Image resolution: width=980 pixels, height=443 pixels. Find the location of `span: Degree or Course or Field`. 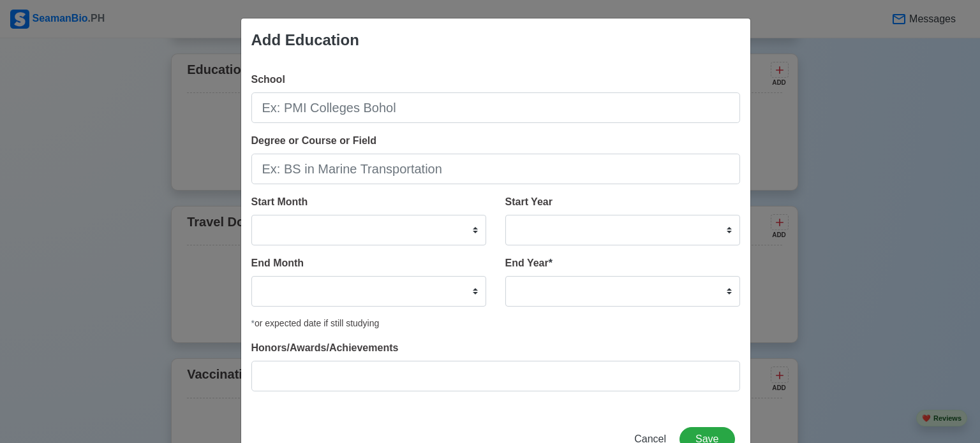

span: Degree or Course or Field is located at coordinates (314, 140).